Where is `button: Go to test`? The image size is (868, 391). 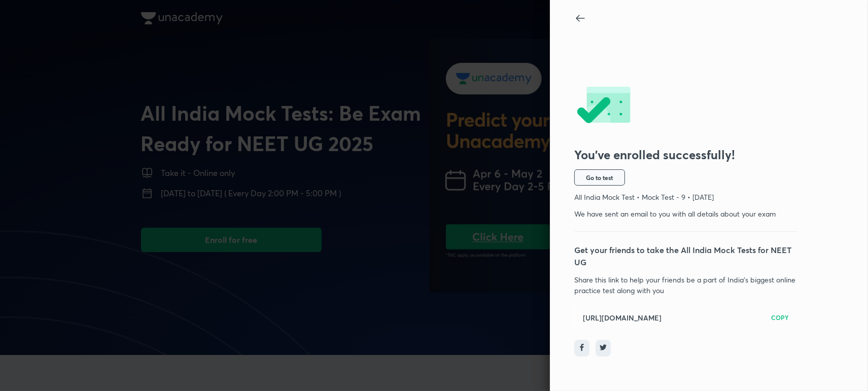 button: Go to test is located at coordinates (600, 178).